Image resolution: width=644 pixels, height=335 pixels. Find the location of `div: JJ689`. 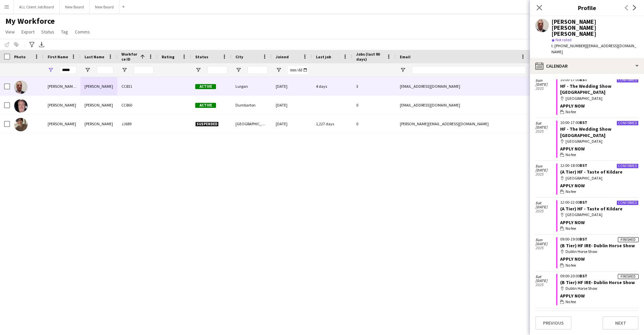

div: JJ689 is located at coordinates (137, 124).